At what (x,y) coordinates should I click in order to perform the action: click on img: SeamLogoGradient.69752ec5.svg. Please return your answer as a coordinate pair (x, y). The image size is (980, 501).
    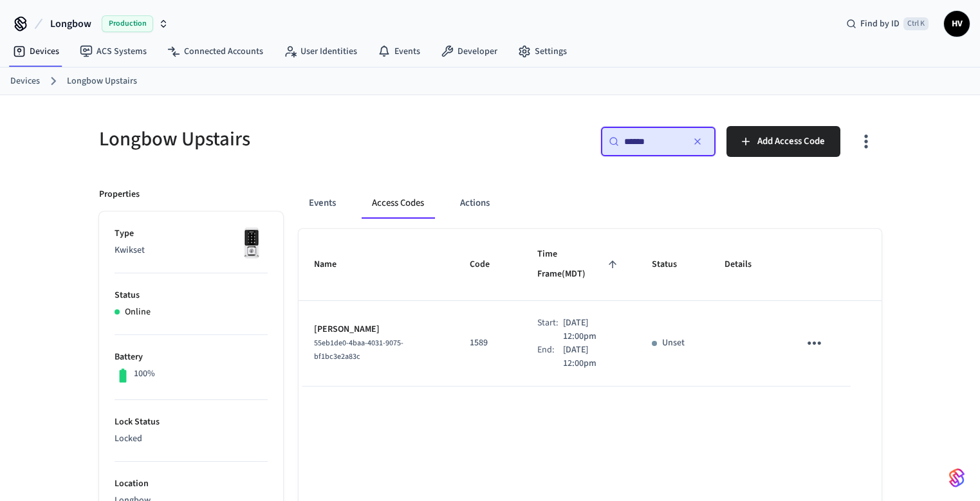
    Looking at the image, I should click on (957, 478).